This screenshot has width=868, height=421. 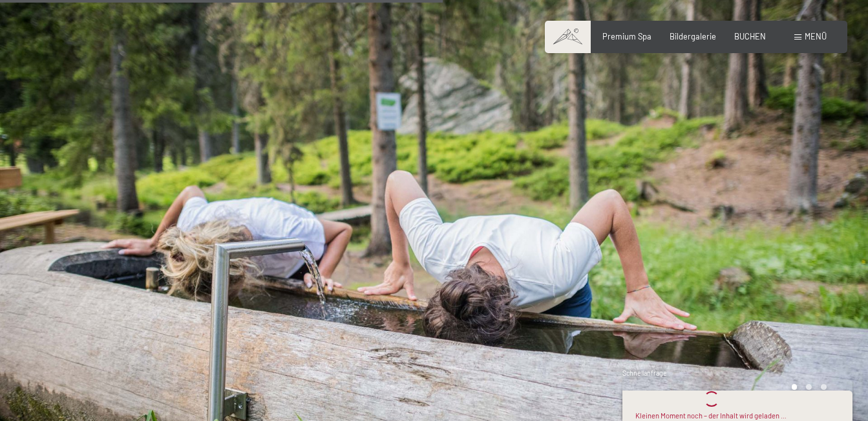 What do you see at coordinates (750, 36) in the screenshot?
I see `a: BUCHEN` at bounding box center [750, 36].